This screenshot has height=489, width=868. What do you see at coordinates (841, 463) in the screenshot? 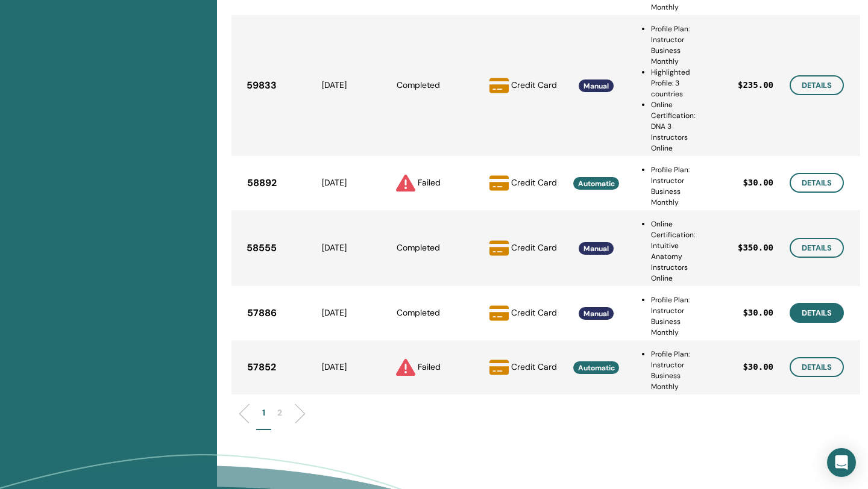
I see `div: Open Intercom Messenger` at bounding box center [841, 463].